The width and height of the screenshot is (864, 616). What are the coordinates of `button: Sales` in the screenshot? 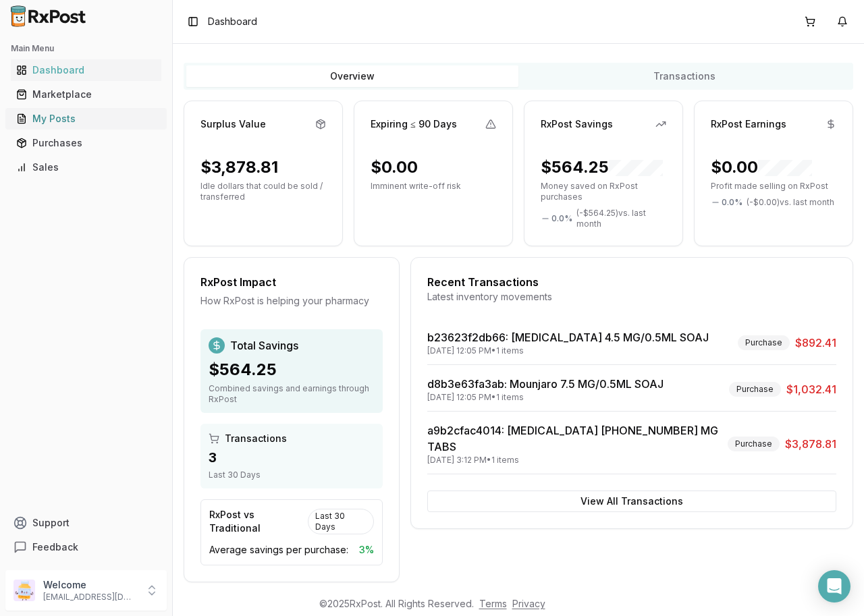 It's located at (86, 168).